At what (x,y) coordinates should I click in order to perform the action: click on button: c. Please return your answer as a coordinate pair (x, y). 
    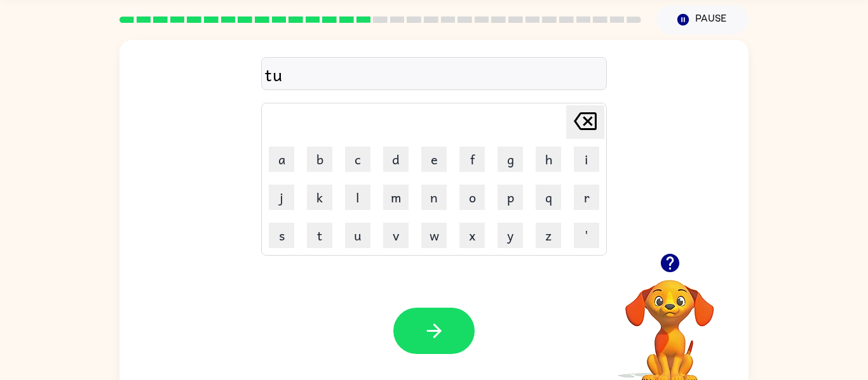
    Looking at the image, I should click on (358, 159).